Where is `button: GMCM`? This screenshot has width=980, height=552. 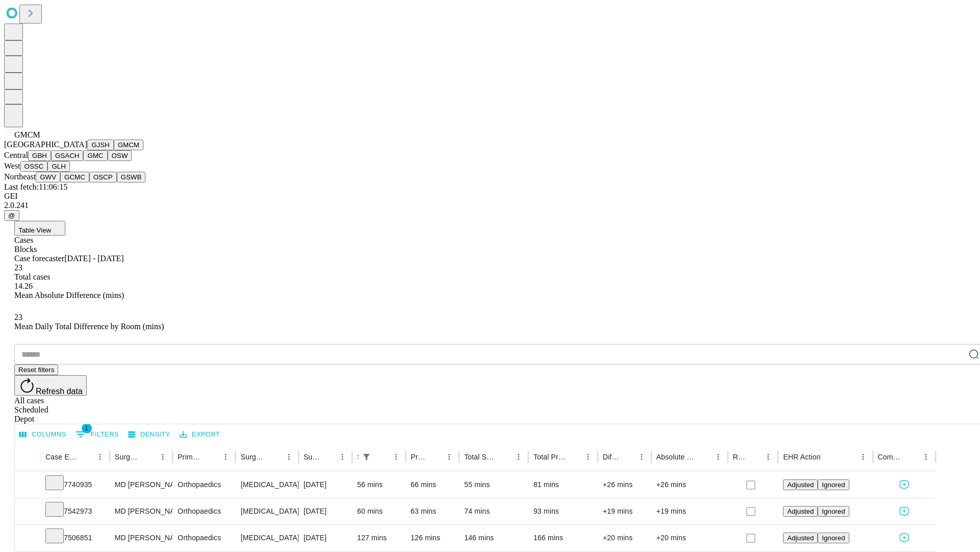
button: GMCM is located at coordinates (129, 144).